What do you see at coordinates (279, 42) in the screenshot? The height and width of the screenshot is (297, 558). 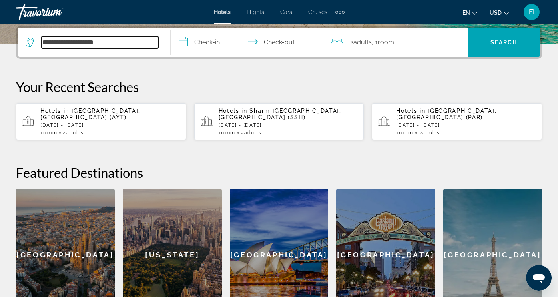 I see `div: Search widget` at bounding box center [279, 42].